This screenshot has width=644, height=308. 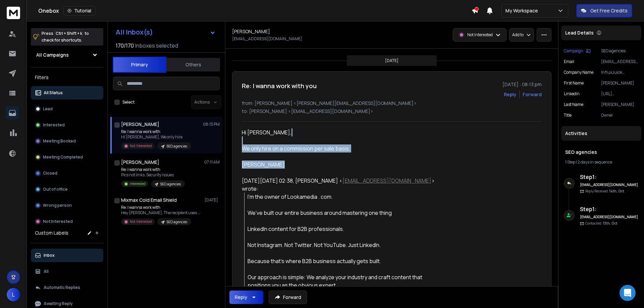 I want to click on div: Reply, so click(x=241, y=297).